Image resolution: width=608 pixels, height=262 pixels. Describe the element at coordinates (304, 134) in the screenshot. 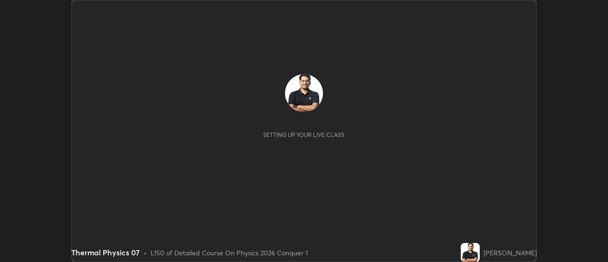

I see `div: Setting up your live class` at that location.